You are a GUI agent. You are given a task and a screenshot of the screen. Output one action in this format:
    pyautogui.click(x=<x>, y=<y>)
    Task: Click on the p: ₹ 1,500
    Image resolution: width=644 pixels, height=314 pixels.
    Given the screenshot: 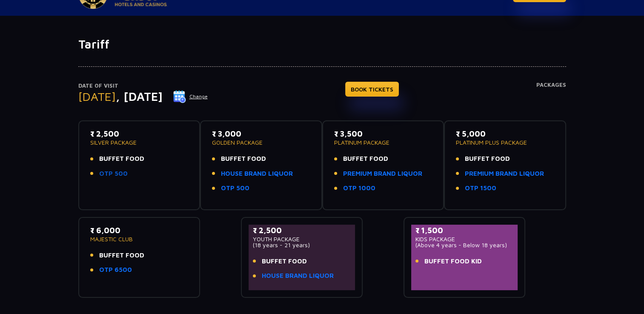 What is the action you would take?
    pyautogui.click(x=464, y=230)
    